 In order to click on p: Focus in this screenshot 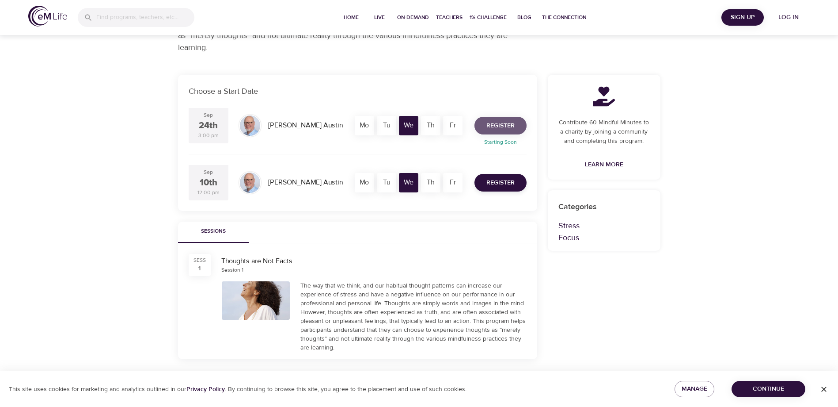, I will do `click(604, 237)`.